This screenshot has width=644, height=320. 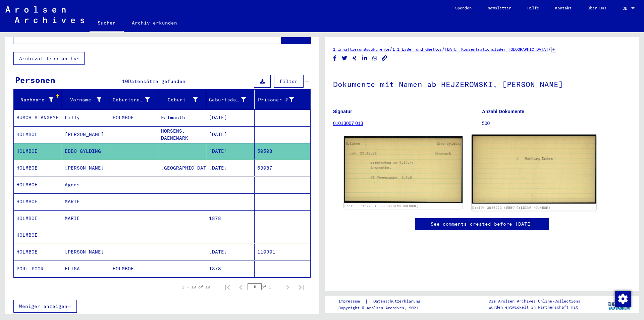 I want to click on span: Datensätze gefunden, so click(x=157, y=81).